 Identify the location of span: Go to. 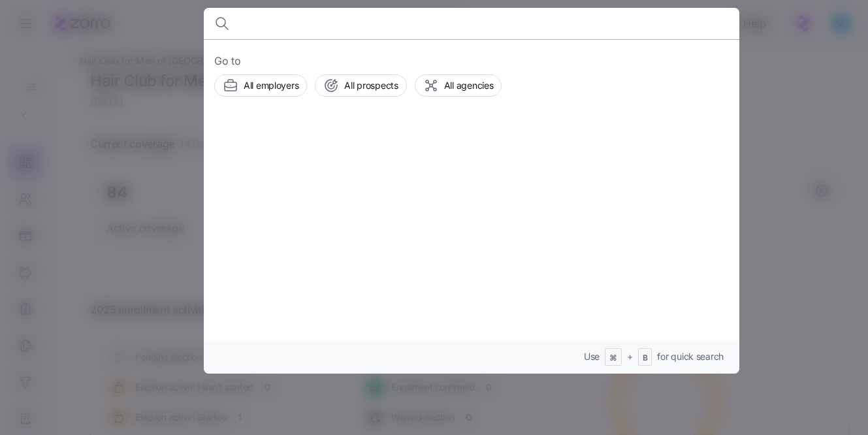
(472, 61).